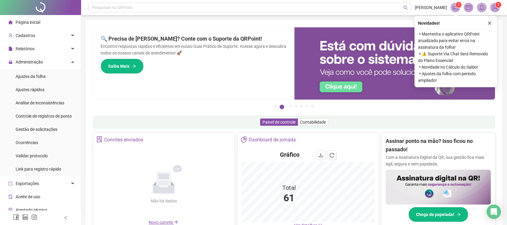 This screenshot has height=225, width=507. I want to click on span: facebook, so click(16, 217).